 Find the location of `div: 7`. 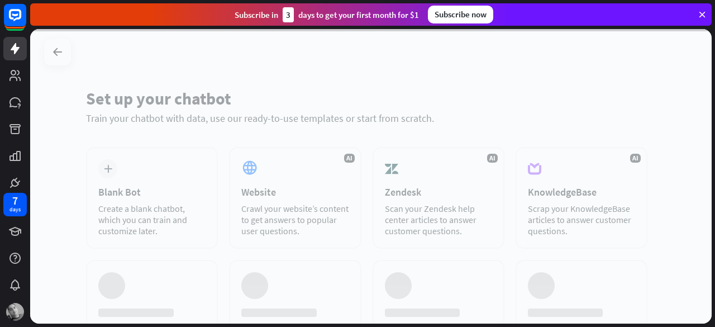

div: 7 is located at coordinates (15, 201).